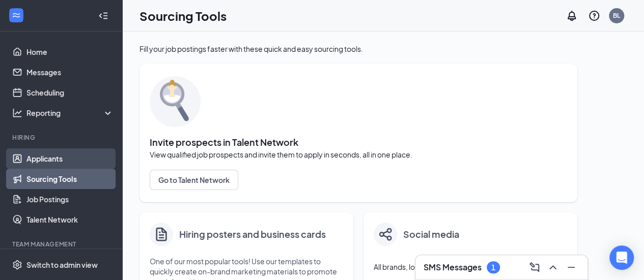  Describe the element at coordinates (161, 234) in the screenshot. I see `svg: Document` at that location.